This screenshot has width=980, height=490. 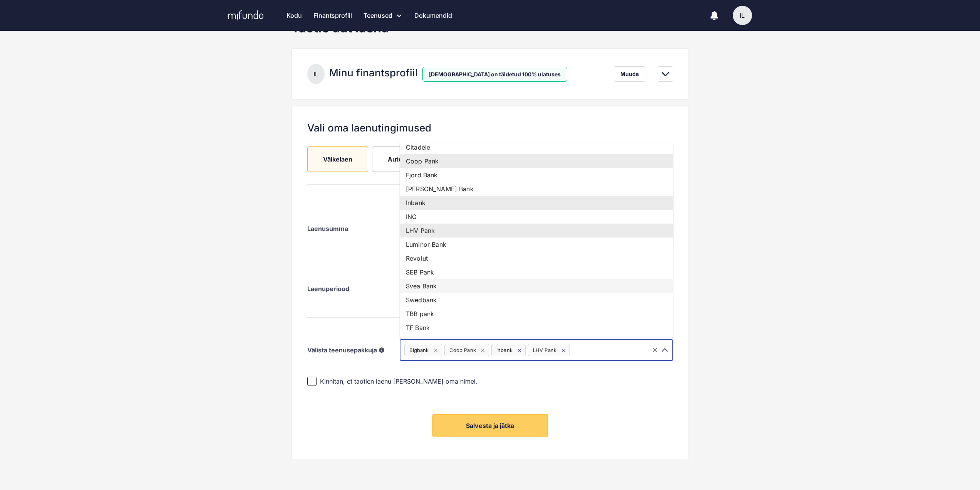 What do you see at coordinates (536, 286) in the screenshot?
I see `li: Svea Bank` at bounding box center [536, 286].